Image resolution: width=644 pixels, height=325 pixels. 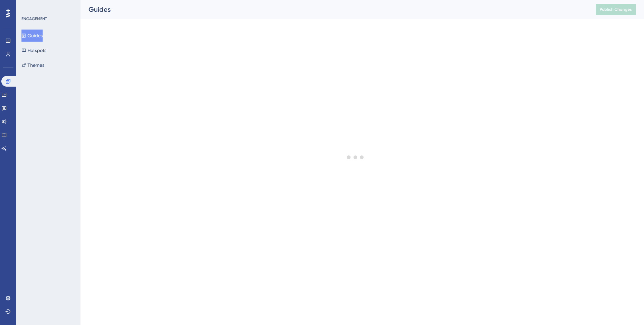 What do you see at coordinates (616, 9) in the screenshot?
I see `span: Publish Changes` at bounding box center [616, 9].